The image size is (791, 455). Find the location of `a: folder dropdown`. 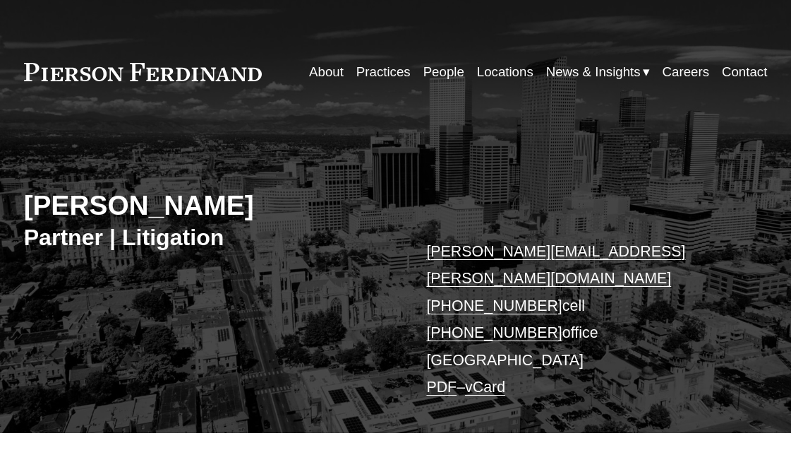

a: folder dropdown is located at coordinates (598, 71).